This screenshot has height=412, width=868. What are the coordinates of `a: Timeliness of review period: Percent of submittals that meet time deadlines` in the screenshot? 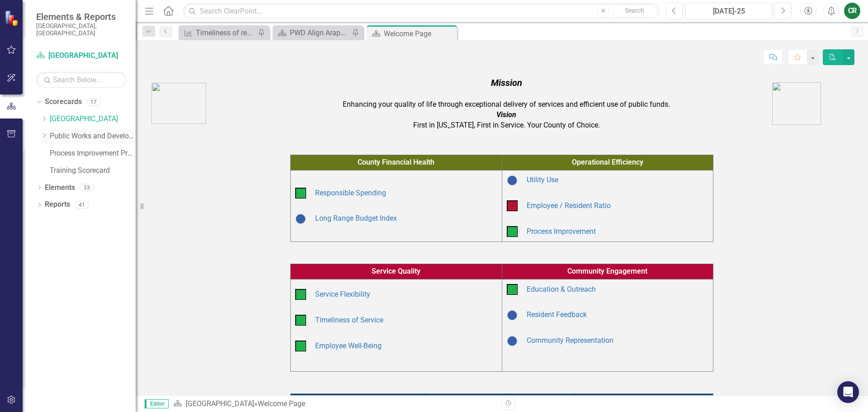 It's located at (218, 33).